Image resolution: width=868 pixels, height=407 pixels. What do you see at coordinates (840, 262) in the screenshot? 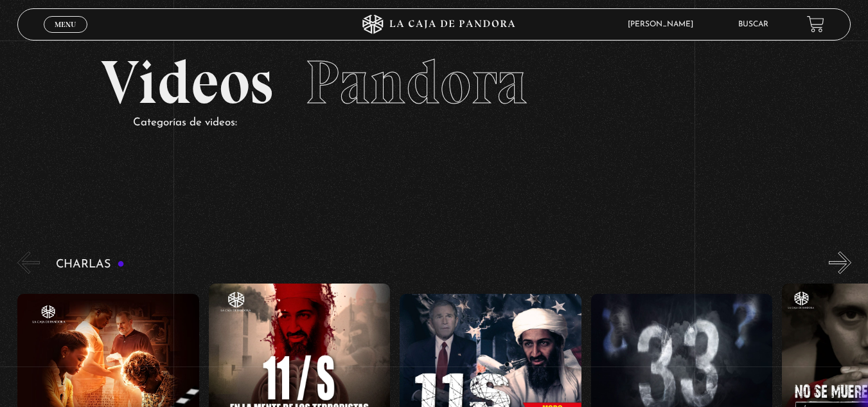
I see `button: Next` at bounding box center [840, 262].